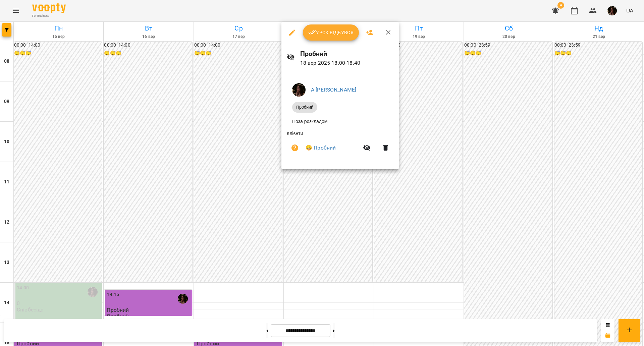 The height and width of the screenshot is (346, 644). I want to click on span: Пробний, so click(305, 107).